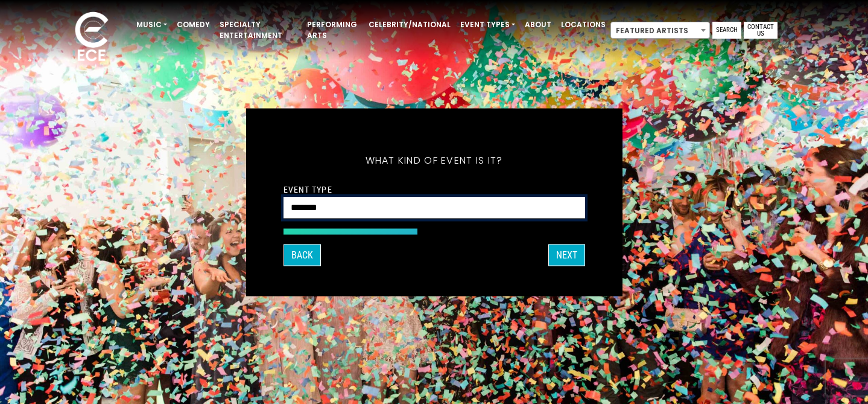 The image size is (868, 404). What do you see at coordinates (410, 25) in the screenshot?
I see `a: Celebrity/National` at bounding box center [410, 25].